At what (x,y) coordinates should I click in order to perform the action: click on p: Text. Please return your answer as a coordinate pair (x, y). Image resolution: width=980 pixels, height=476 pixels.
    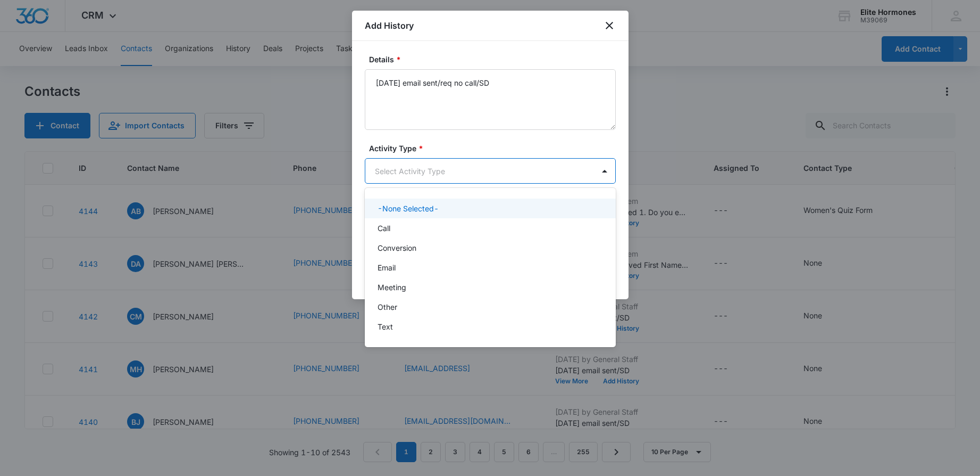
    Looking at the image, I should click on (385, 326).